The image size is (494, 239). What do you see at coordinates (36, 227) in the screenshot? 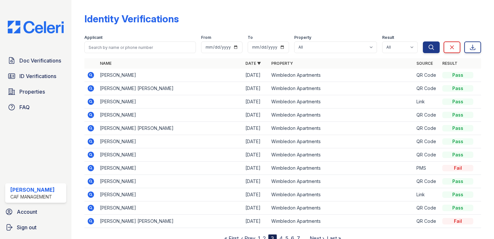
I see `button: Sign out` at bounding box center [36, 227].